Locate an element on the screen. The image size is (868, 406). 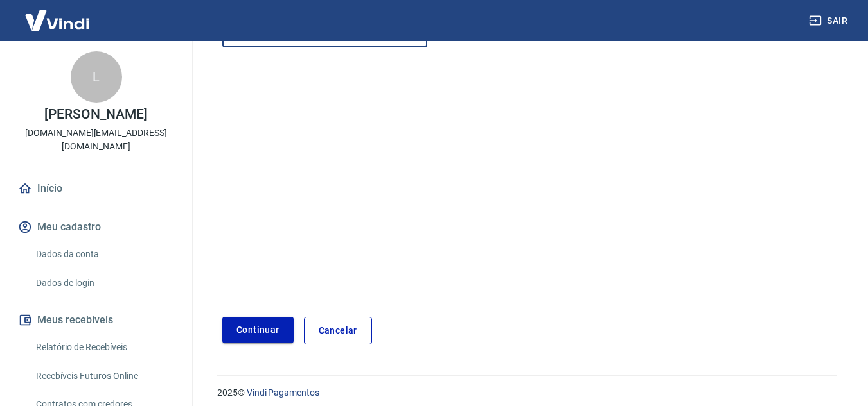
a: Recebíveis Futuros Online is located at coordinates (103, 376).